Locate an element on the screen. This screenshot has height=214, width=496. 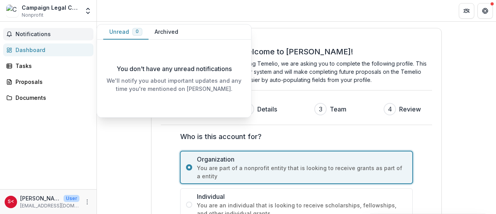
a: Dashboard is located at coordinates (48, 50).